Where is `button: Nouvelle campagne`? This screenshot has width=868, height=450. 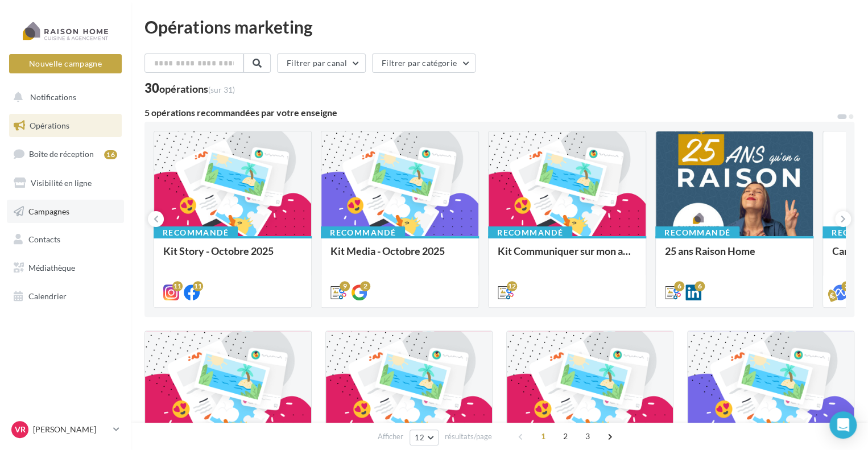
button: Nouvelle campagne is located at coordinates (66, 64).